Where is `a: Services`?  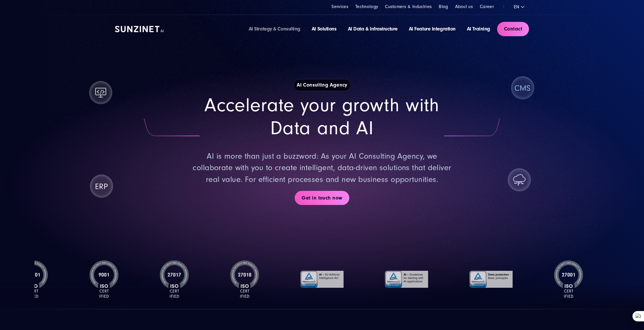 a: Services is located at coordinates (340, 7).